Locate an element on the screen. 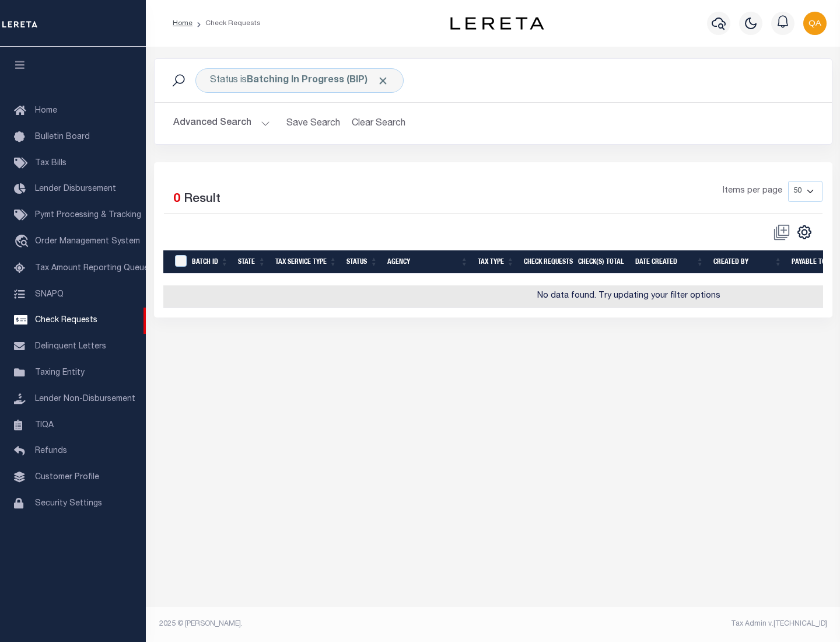 Image resolution: width=840 pixels, height=642 pixels. img: svg+xml;base64,PHN2ZyB4bWxucz0iaHR0cDovL3d3dy53My5vcmcvMjAwMC9zdmciIHBvaW50ZXItZXZlbnRzPSJub25lIi... is located at coordinates (814, 24).